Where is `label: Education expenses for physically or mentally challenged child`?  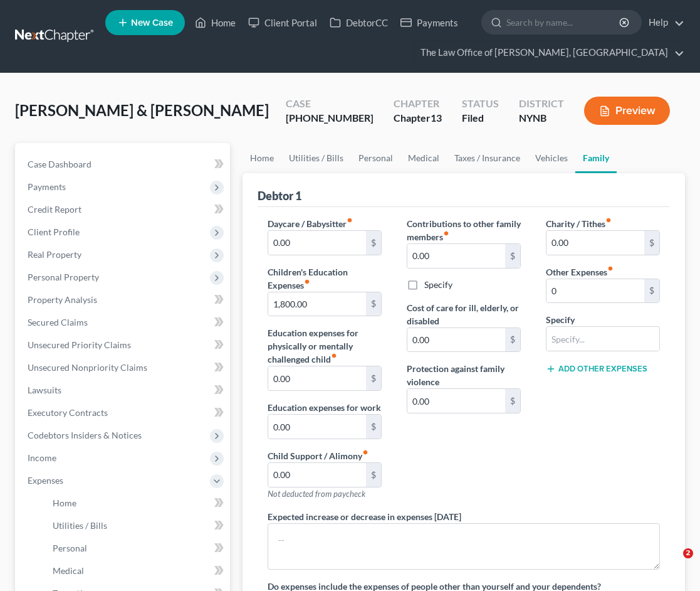 label: Education expenses for physically or mentally challenged child is located at coordinates (324, 345).